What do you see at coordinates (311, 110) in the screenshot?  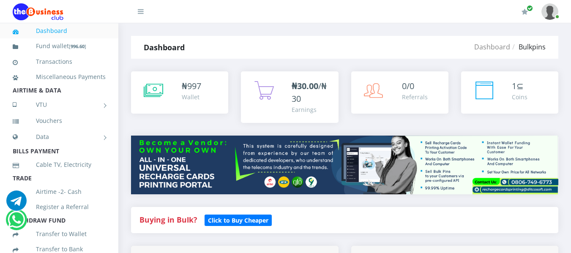 I see `div: Earnings` at bounding box center [311, 110].